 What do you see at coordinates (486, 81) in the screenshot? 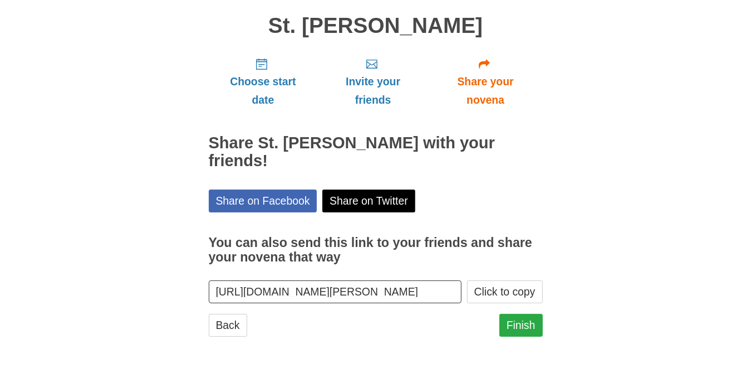
I see `a: Share your novena` at bounding box center [486, 81].